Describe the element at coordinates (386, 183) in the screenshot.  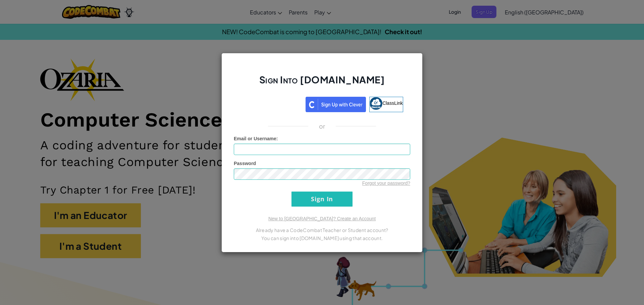
I see `a: Forgot your password?` at that location.